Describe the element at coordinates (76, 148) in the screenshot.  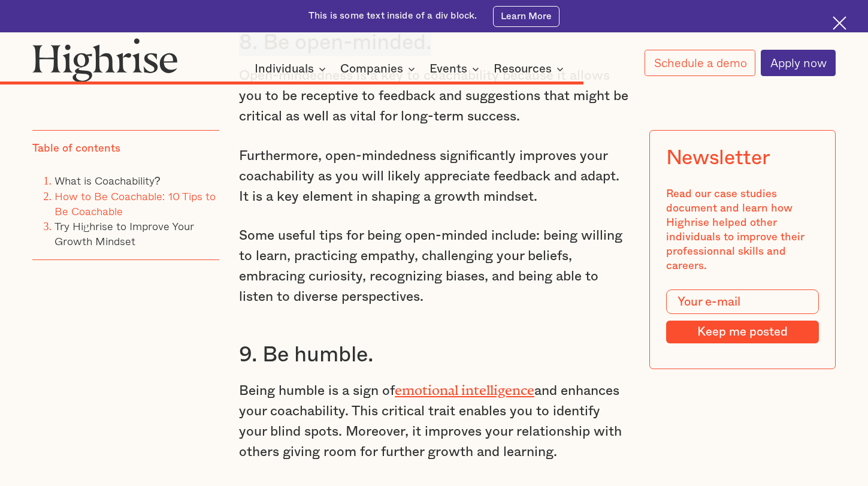
I see `div: Table of contents` at that location.